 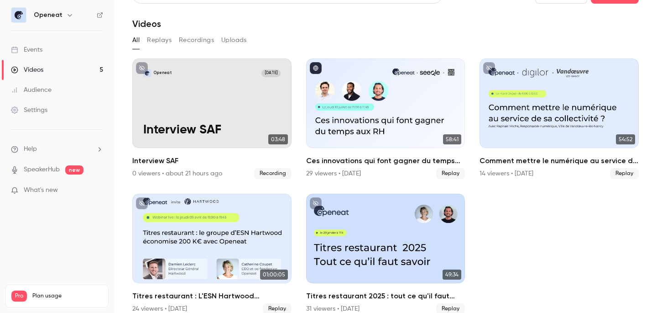 I want to click on button: Recordings, so click(x=196, y=40).